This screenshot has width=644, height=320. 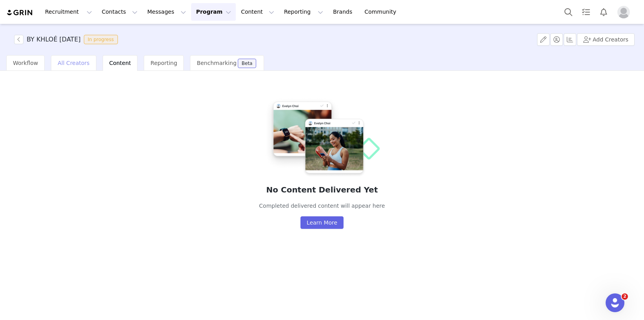 What do you see at coordinates (625, 12) in the screenshot?
I see `button: Profile` at bounding box center [625, 12].